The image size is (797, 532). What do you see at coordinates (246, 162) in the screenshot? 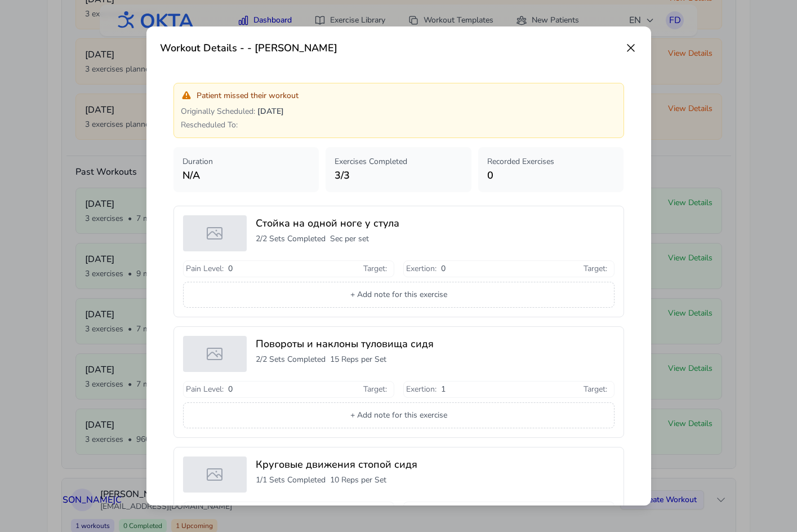
I see `p: Duration` at bounding box center [246, 162].